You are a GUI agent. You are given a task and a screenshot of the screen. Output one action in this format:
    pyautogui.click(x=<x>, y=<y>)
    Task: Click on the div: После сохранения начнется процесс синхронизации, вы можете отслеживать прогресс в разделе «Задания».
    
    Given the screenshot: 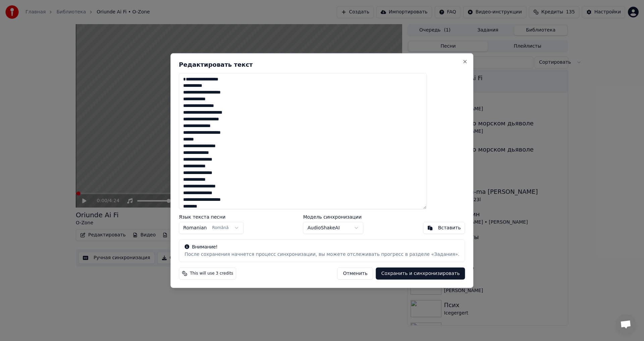 What is the action you would take?
    pyautogui.click(x=322, y=255)
    